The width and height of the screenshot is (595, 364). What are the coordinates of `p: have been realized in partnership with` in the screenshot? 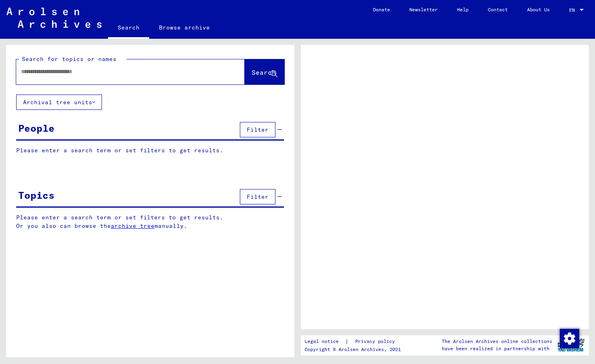 It's located at (497, 349).